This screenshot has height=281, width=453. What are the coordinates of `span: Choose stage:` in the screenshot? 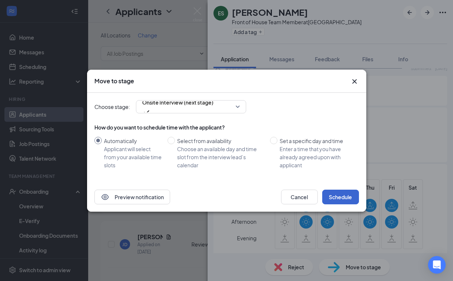 It's located at (112, 107).